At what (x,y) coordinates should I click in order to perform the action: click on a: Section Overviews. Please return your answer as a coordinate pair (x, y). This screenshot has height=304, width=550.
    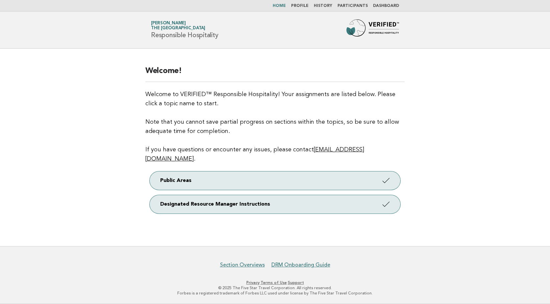
    Looking at the image, I should click on (243, 265).